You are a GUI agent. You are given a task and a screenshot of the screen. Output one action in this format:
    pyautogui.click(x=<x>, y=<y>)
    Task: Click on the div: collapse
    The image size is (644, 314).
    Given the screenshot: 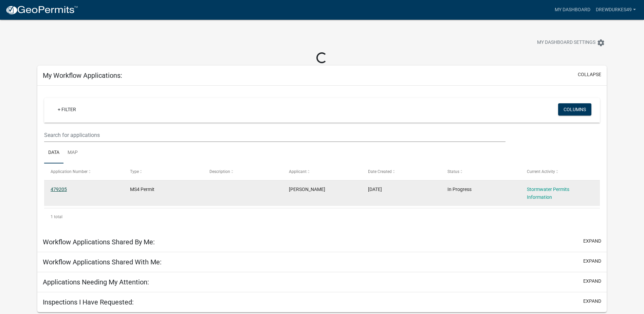 What is the action you would take?
    pyautogui.click(x=322, y=159)
    